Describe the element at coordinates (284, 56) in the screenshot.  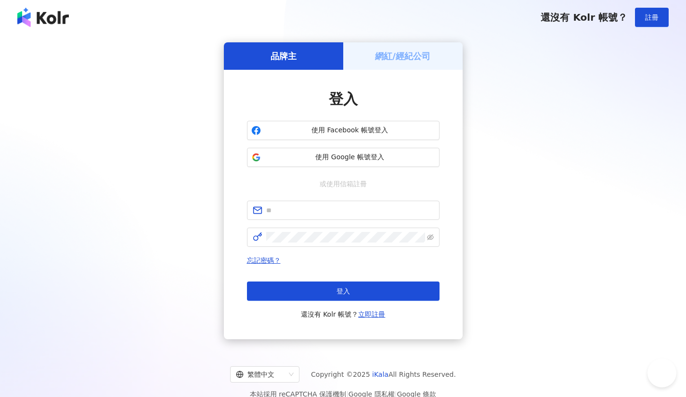
I see `h5: 品牌主` at that location.